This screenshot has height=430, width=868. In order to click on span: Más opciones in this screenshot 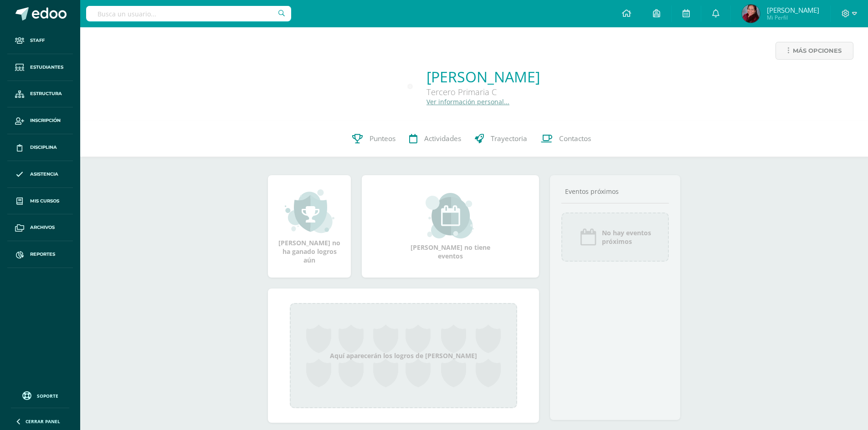, I will do `click(817, 51)`.